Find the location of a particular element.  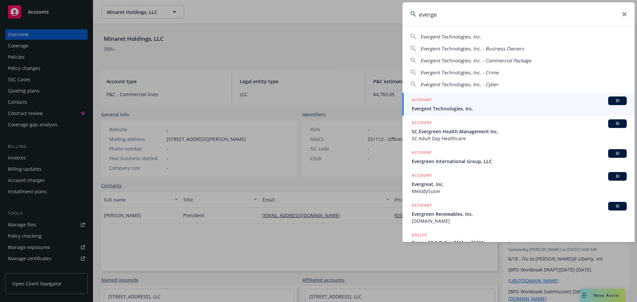

a: ACCOUNTBISC Evergreen Health Management Inc.SC Adult Day Healthcare is located at coordinates (518, 131).